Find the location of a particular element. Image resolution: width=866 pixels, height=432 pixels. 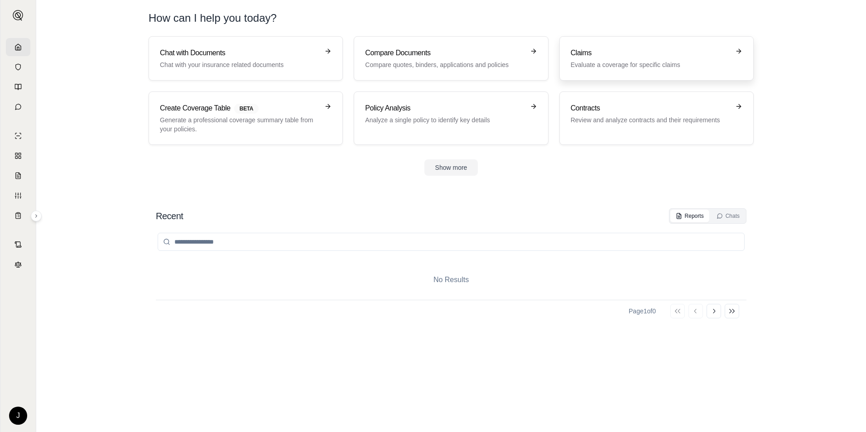

div: Reports is located at coordinates (690, 216).